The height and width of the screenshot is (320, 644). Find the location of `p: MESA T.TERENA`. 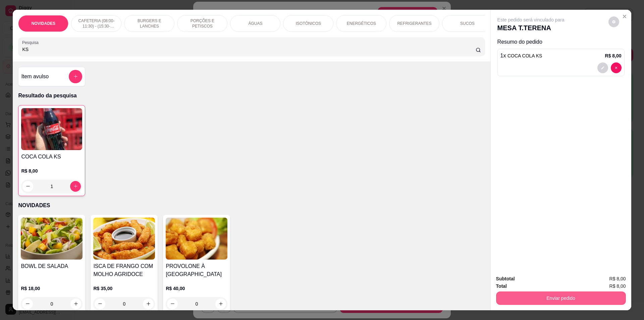

p: MESA T.TERENA is located at coordinates (531, 28).